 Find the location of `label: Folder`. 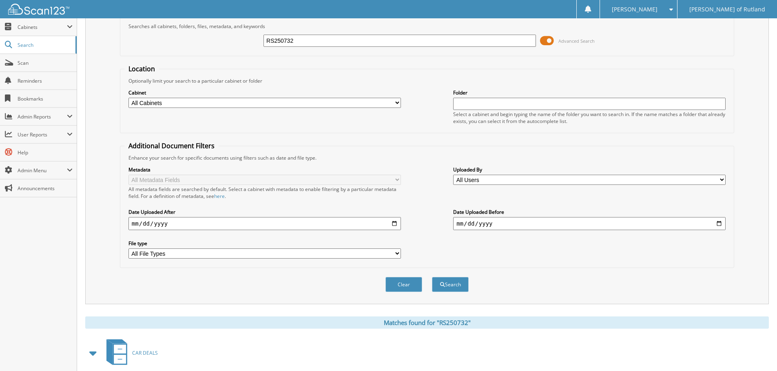

label: Folder is located at coordinates (589, 93).